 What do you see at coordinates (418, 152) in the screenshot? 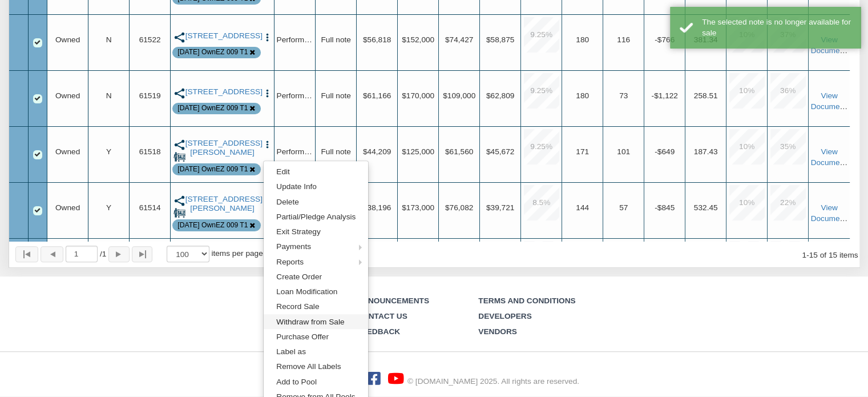
I see `span: $125,000` at bounding box center [418, 152].